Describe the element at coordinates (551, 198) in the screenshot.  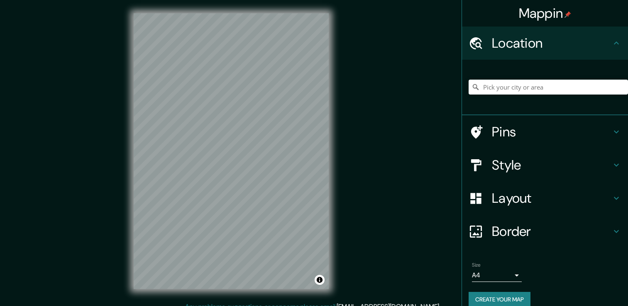
I see `h4: Layout` at that location.